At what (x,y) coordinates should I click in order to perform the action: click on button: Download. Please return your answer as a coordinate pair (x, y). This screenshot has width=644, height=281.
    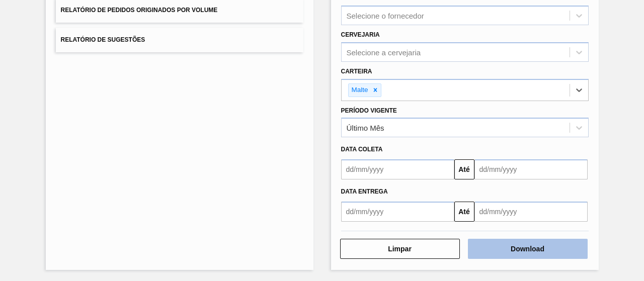
    Looking at the image, I should click on (528, 248).